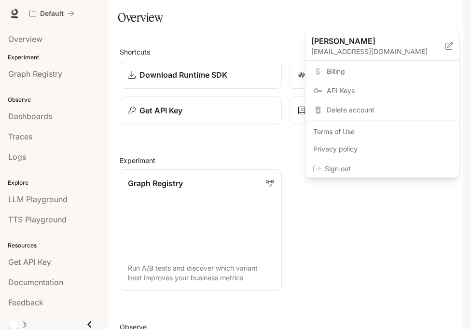 Image resolution: width=471 pixels, height=329 pixels. What do you see at coordinates (389, 110) in the screenshot?
I see `span: Delete account` at bounding box center [389, 110].